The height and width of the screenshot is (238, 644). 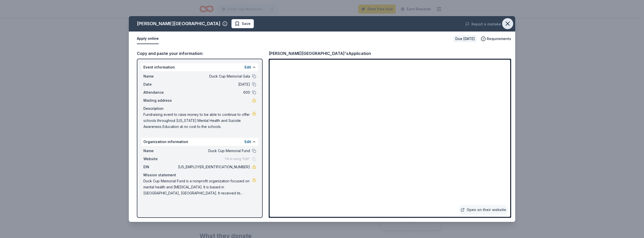 I want to click on button: Apply online, so click(x=148, y=39).